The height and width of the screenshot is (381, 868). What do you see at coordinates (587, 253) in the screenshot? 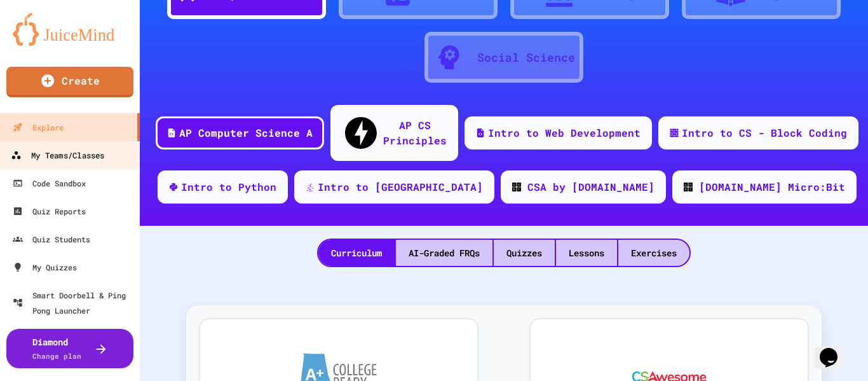
I see `div: Lessons` at bounding box center [587, 253].